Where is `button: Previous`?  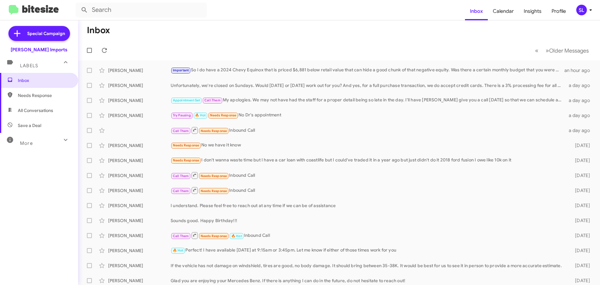 button: Previous is located at coordinates (536, 50).